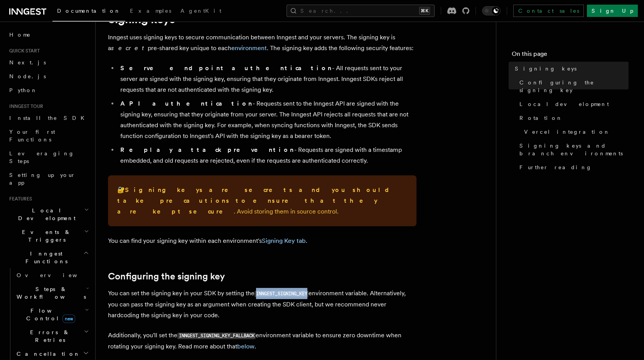 Image resolution: width=644 pixels, height=360 pixels. Describe the element at coordinates (48, 257) in the screenshot. I see `button: Inngest Functions` at that location.